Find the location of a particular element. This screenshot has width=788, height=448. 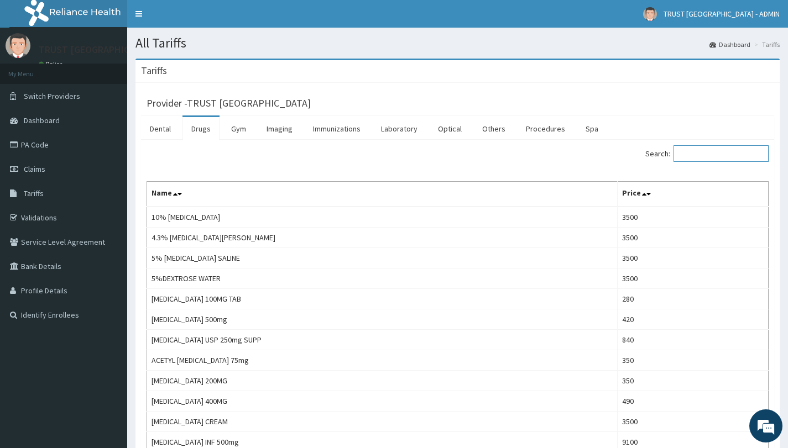

a: Drugs is located at coordinates (201, 129).